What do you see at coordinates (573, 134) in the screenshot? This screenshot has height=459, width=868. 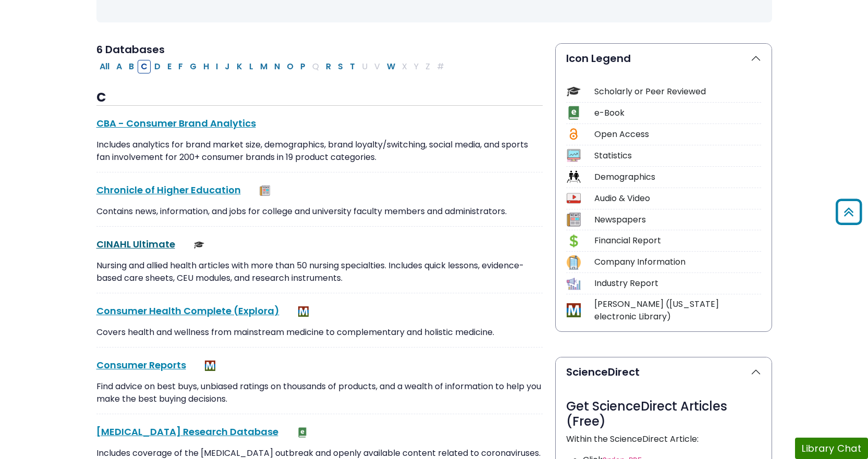 I see `img: Icon Open Access` at bounding box center [573, 134].